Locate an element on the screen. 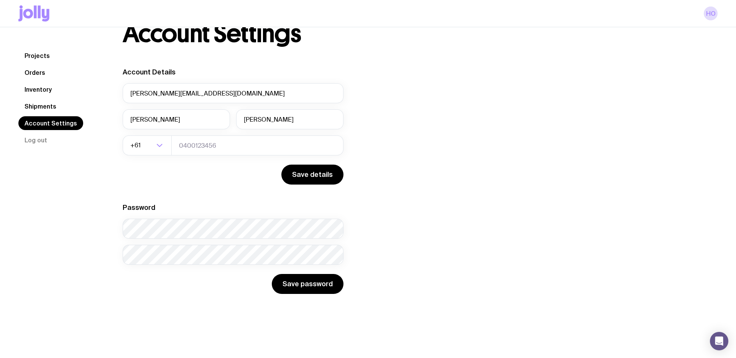  label: Password is located at coordinates (139, 207).